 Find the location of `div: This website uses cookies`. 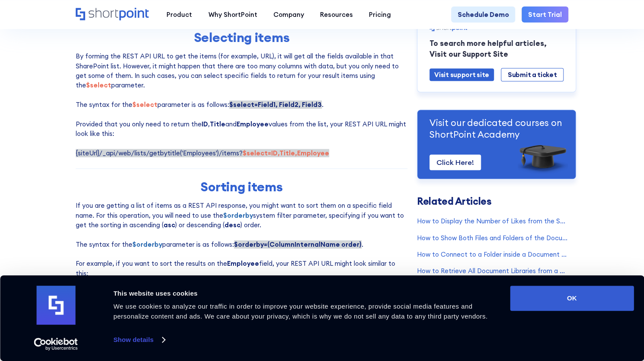

div: This website uses cookies is located at coordinates (306, 293).